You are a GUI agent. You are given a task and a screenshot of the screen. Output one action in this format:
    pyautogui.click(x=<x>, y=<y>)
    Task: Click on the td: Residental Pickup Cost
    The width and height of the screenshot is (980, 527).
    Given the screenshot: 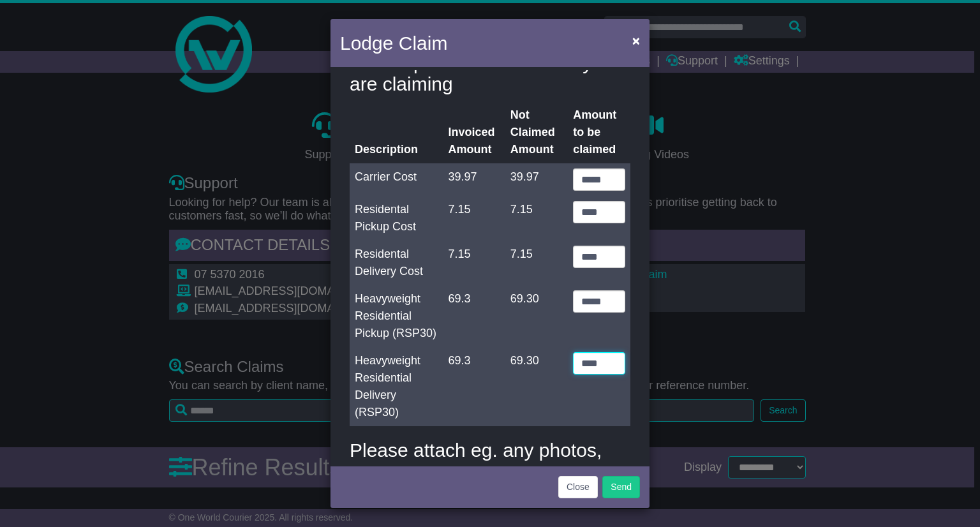 What is the action you would take?
    pyautogui.click(x=396, y=218)
    